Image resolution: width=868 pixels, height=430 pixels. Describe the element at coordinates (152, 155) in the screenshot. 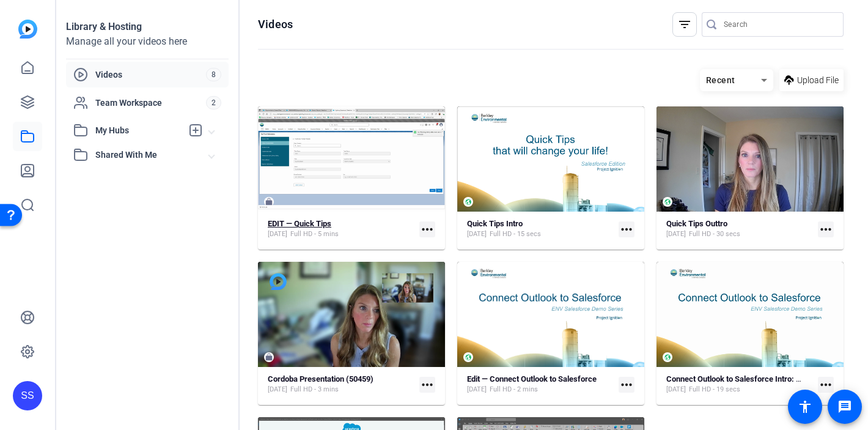

I see `span: Shared With Me` at that location.